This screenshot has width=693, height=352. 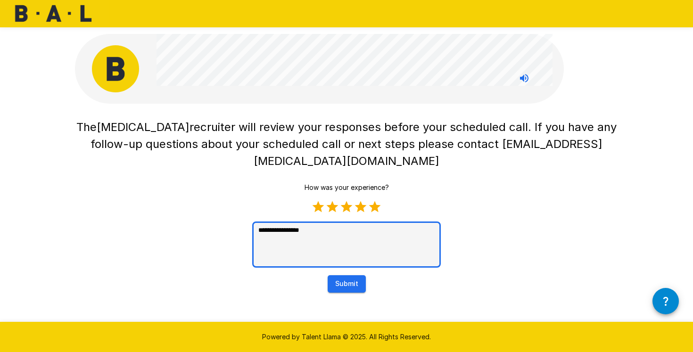 What do you see at coordinates (346, 337) in the screenshot?
I see `p: Powered by Talent Llama © 2025. All Rights Reserved.` at bounding box center [346, 337].